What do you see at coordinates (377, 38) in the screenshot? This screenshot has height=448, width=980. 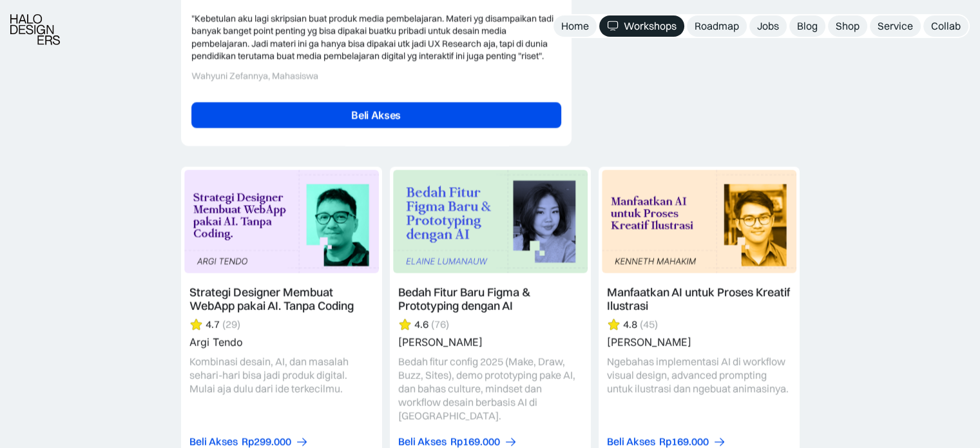 I see `div: "Kebetulan aku lagi skripsian buat produk media pembelajaran. Materi yg disampaikan tadi banyak b...` at bounding box center [377, 38].